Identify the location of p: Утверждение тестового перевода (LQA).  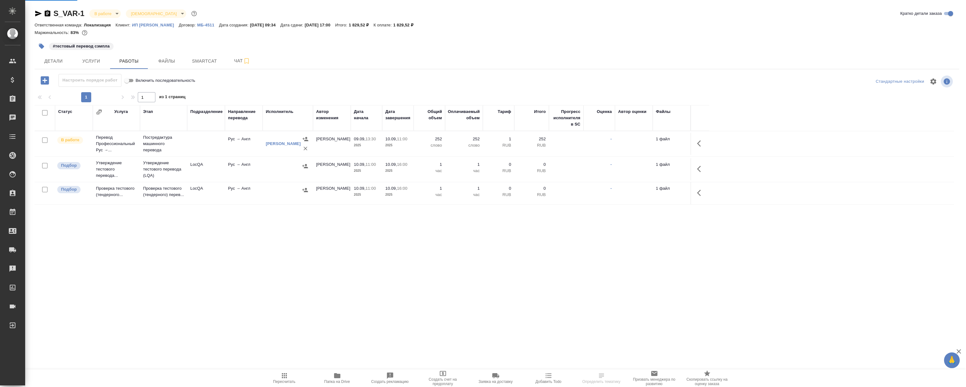
(164, 169).